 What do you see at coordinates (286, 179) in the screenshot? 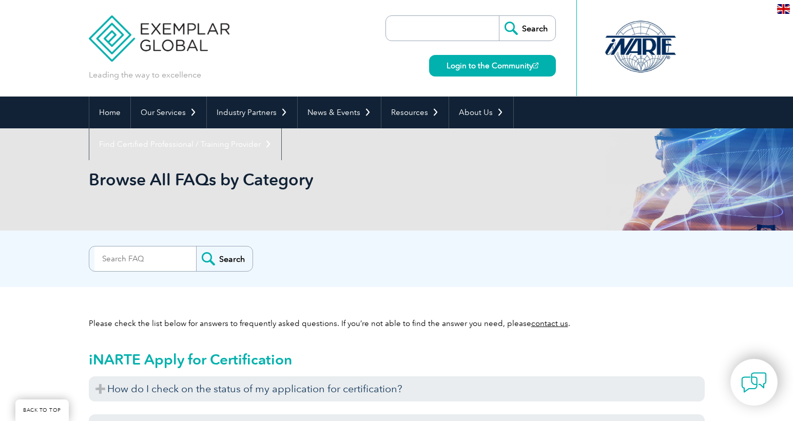
I see `h1: Browse All FAQs by Category` at bounding box center [286, 179].